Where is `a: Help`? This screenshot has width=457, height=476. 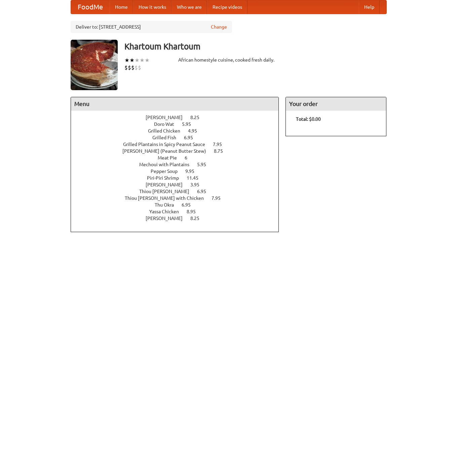 a: Help is located at coordinates (369, 7).